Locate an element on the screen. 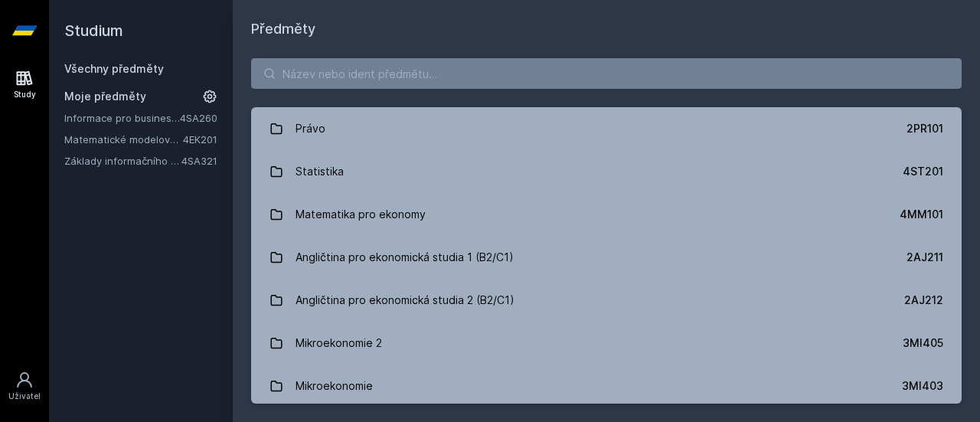  a: 4SA321 is located at coordinates (199, 161).